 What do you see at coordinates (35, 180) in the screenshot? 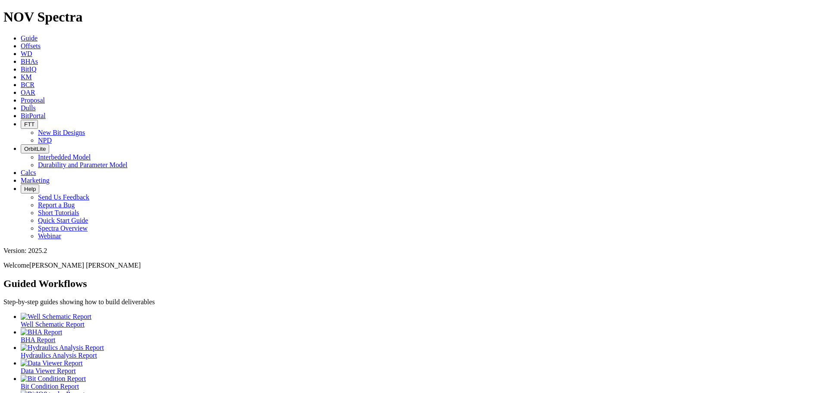
I see `a: Marketing` at bounding box center [35, 180].